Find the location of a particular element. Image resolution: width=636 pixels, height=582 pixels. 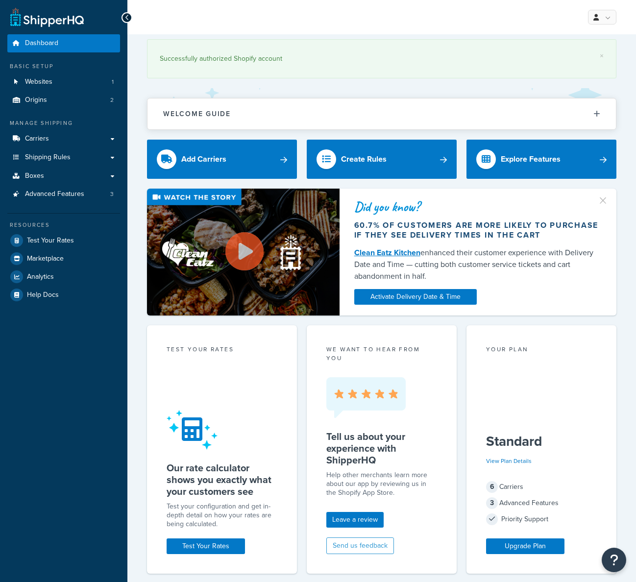

span: 6 is located at coordinates (492, 487).